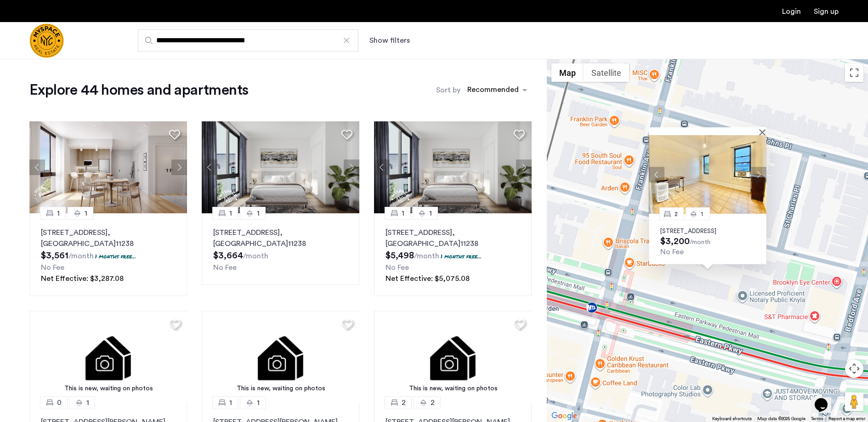  What do you see at coordinates (855, 369) in the screenshot?
I see `button: Map camera controls` at bounding box center [855, 369].